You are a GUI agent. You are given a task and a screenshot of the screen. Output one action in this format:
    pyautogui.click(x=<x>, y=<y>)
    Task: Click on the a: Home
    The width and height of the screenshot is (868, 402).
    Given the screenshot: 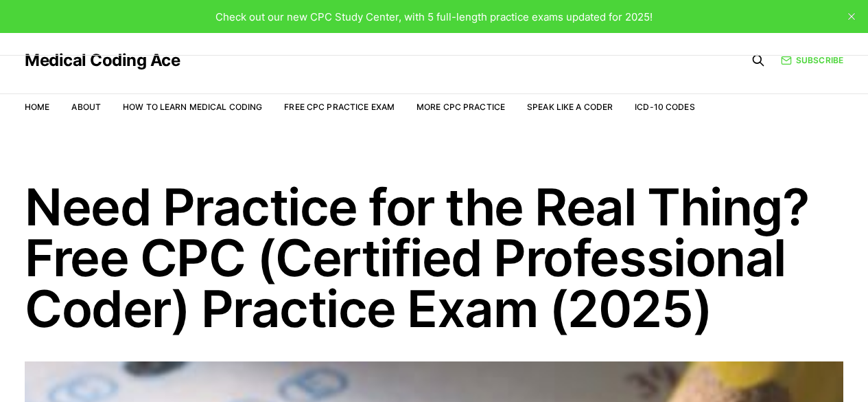 What is the action you would take?
    pyautogui.click(x=37, y=106)
    